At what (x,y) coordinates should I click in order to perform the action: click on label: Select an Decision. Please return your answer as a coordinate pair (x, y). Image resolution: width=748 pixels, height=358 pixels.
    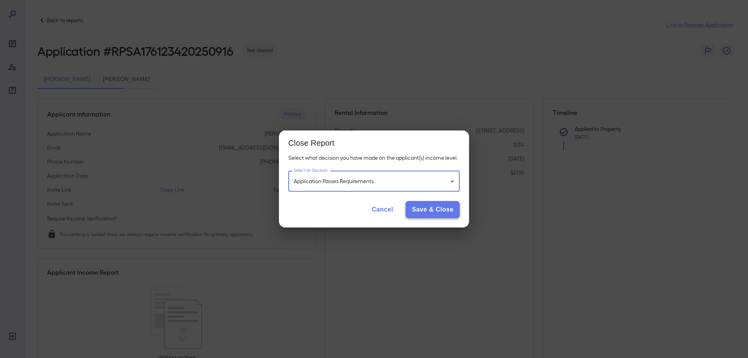
    Looking at the image, I should click on (311, 170).